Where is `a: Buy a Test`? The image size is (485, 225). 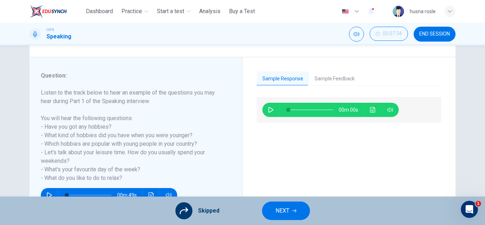
a: Buy a Test is located at coordinates (242, 11).